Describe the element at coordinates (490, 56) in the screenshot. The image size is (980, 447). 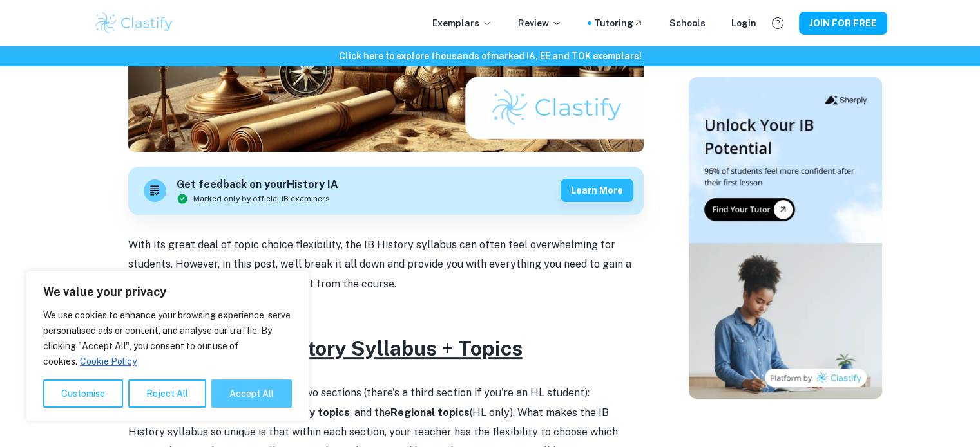
I see `h6: Click here to explore thousands of marked IA, EE and TOK exemplars !` at that location.